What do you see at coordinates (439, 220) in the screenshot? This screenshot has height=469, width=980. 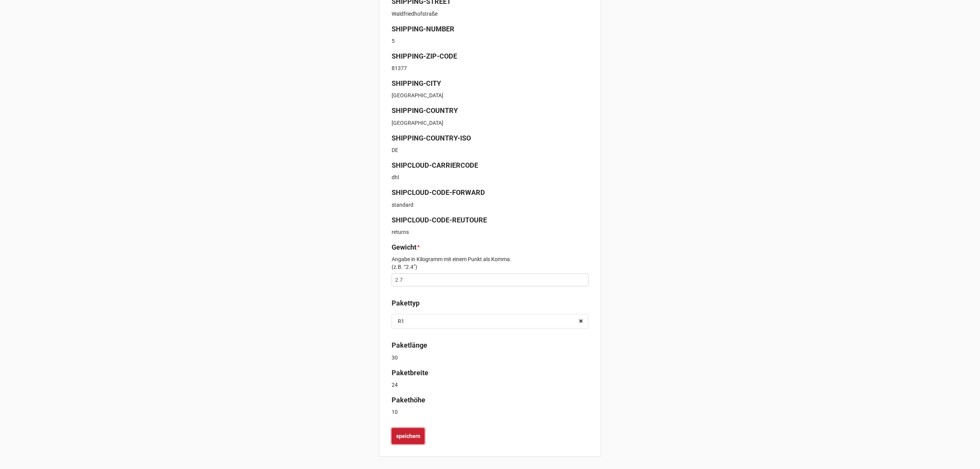 I see `b: SHIPCLOUD-CODE-REUTOURE` at bounding box center [439, 220].